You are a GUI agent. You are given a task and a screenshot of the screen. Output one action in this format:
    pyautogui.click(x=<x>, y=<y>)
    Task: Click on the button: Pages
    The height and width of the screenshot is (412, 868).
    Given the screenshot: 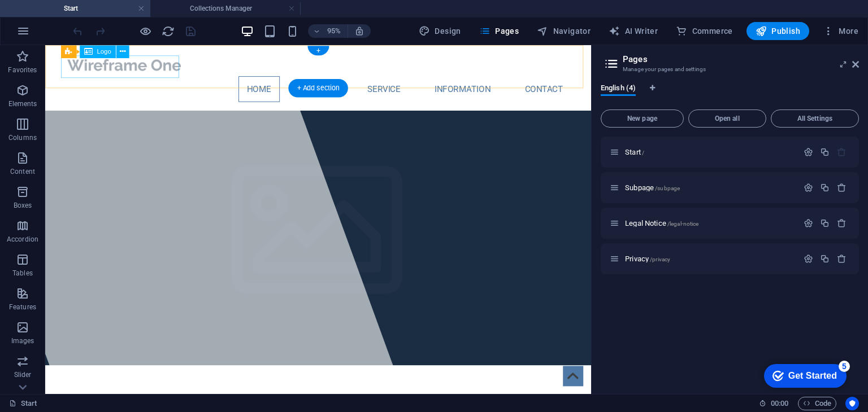 What is the action you would take?
    pyautogui.click(x=499, y=31)
    